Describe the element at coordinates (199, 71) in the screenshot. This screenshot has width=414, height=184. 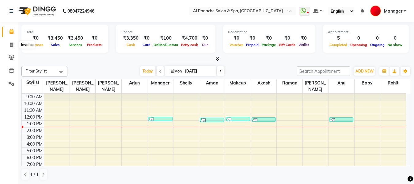
I see `input: 2025-09-01` at that location.